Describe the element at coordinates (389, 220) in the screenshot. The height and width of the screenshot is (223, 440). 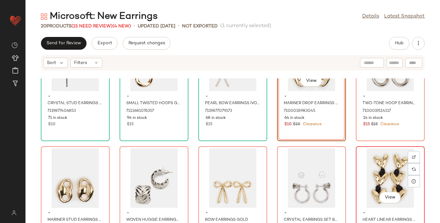
I see `span: HEART LINEAR EARRINGS BLACK/GOLD` at that location.